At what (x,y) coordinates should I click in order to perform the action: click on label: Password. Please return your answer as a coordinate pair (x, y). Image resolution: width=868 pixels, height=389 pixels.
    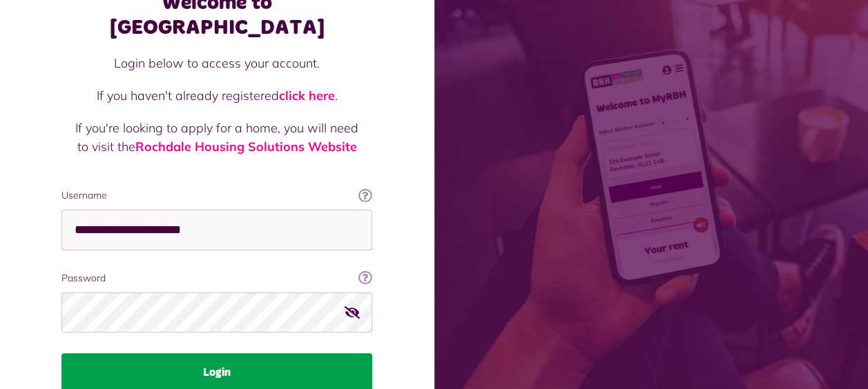
    Looking at the image, I should click on (217, 278).